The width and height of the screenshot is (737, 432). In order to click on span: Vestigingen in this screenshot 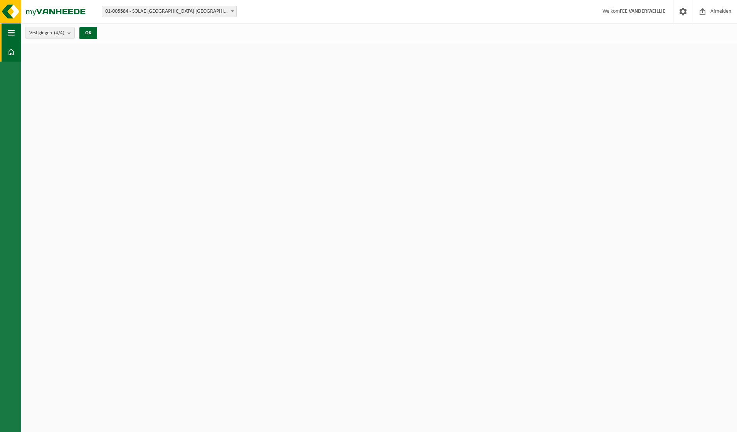, I will do `click(47, 33)`.